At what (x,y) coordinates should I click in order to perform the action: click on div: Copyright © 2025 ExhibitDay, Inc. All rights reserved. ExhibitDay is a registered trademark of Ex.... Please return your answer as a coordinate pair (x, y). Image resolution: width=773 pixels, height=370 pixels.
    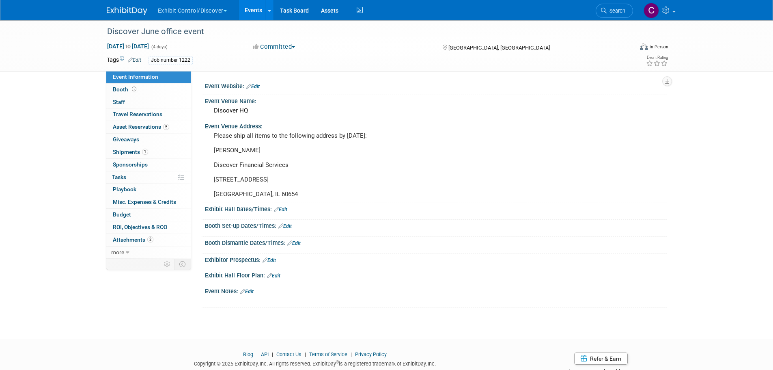
    Looking at the image, I should click on (315, 362).